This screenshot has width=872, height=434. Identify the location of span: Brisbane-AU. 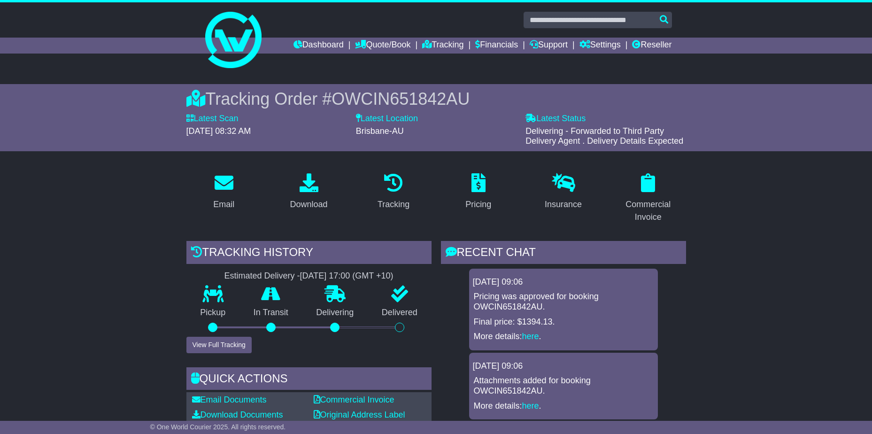
(380, 131).